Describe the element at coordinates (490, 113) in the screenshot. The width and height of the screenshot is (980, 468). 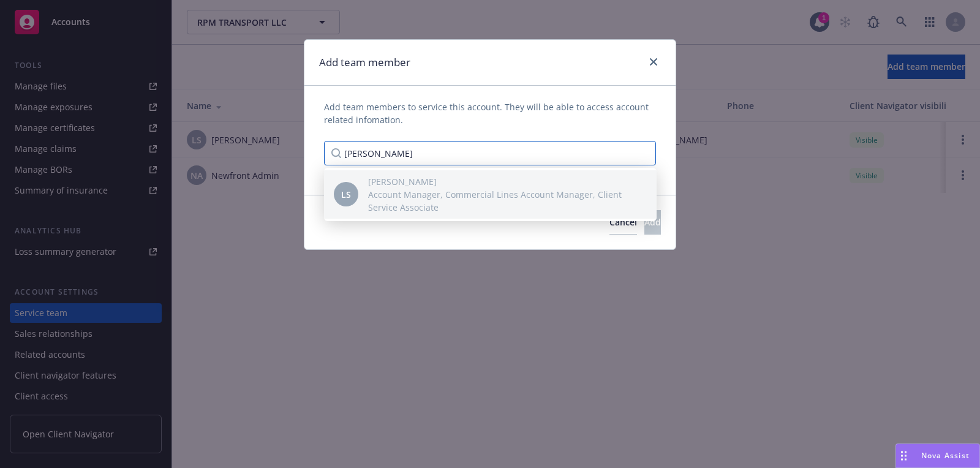
I see `span: Add team members to service this account. They will be able to access account related infomation.` at that location.